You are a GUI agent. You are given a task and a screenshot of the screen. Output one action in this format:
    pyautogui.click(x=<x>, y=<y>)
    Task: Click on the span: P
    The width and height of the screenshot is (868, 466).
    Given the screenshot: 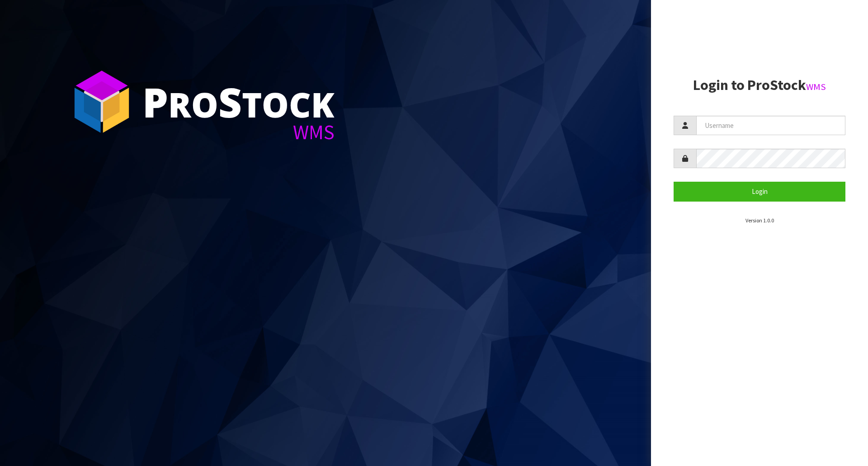 What is the action you would take?
    pyautogui.click(x=155, y=102)
    